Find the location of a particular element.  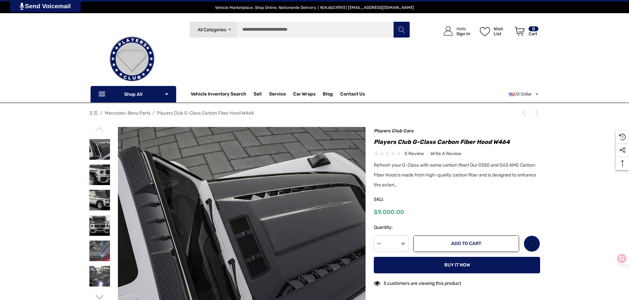

img: Players Club Carbon Fiber Custom G550 Hood is located at coordinates (100, 276).